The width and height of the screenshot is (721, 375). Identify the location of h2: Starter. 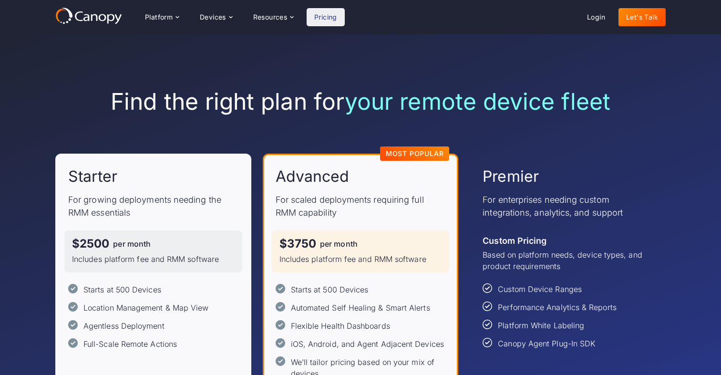
(93, 177).